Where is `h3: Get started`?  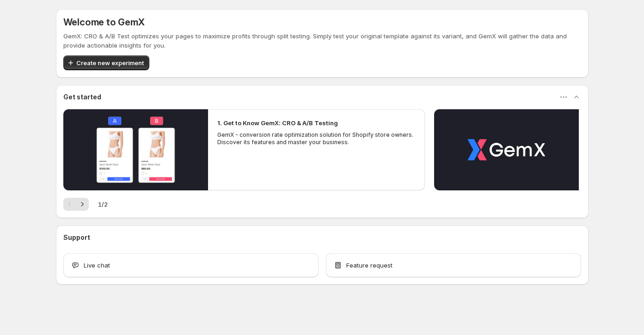
h3: Get started is located at coordinates (82, 97).